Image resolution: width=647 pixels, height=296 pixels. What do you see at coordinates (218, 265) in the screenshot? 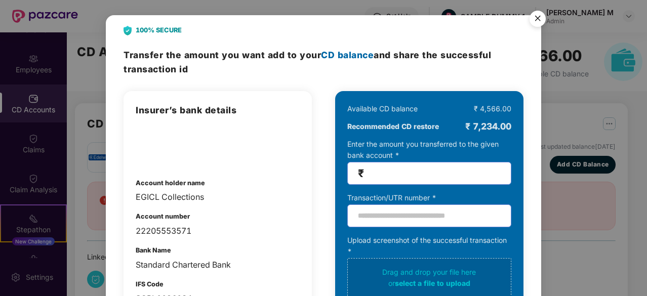
I see `div: Standard Chartered Bank` at bounding box center [218, 265].